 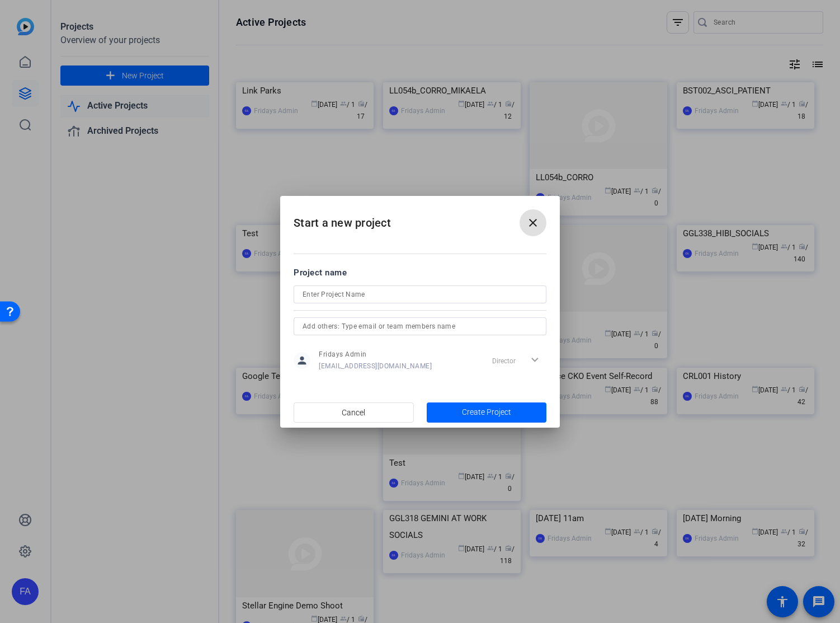 What do you see at coordinates (533, 222) in the screenshot?
I see `mat-icon: close` at bounding box center [533, 222].